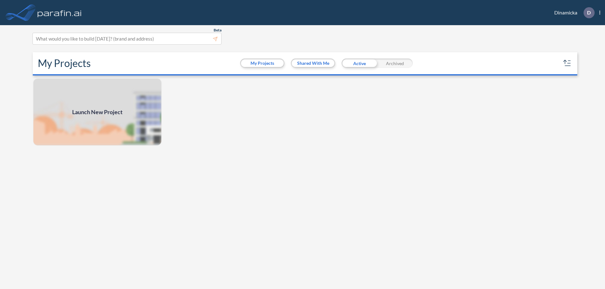 The image size is (605, 289). I want to click on div: Archived, so click(395, 63).